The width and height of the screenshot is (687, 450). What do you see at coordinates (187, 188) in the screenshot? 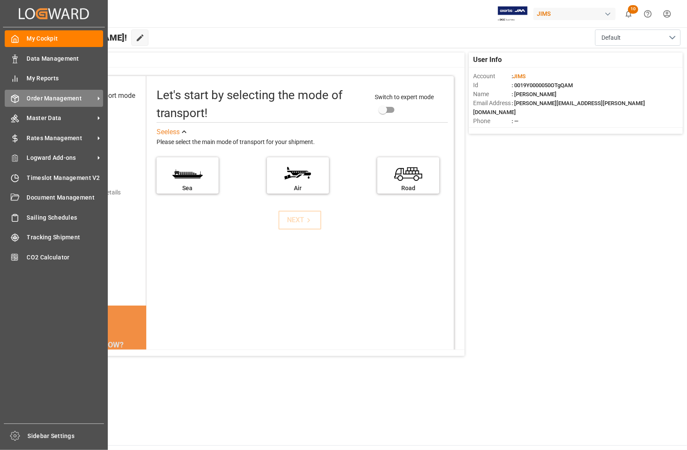
I see `div: Sea` at bounding box center [187, 188].